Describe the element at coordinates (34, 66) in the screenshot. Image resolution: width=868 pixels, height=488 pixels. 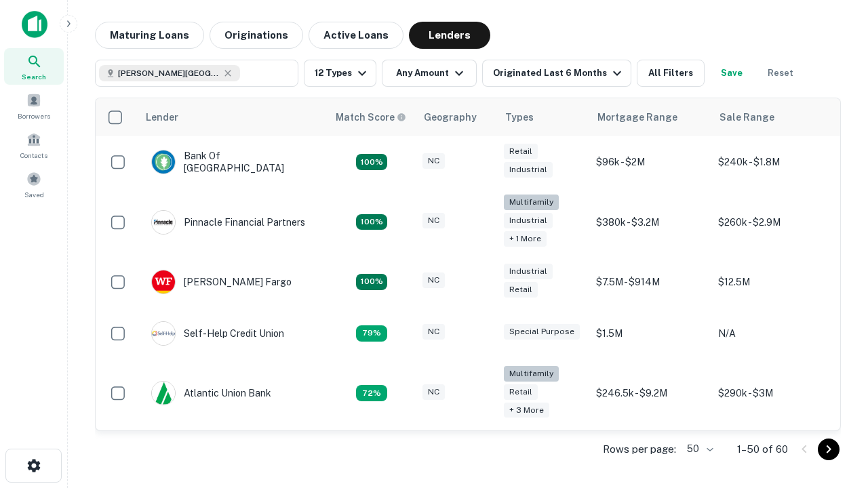
I see `div: Search` at that location.